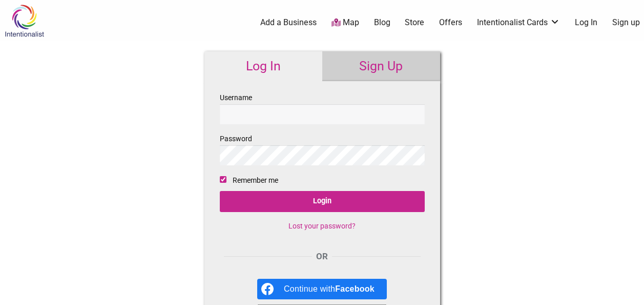  What do you see at coordinates (322, 289) in the screenshot?
I see `a: Continue with <b>Facebook</b>` at bounding box center [322, 289].